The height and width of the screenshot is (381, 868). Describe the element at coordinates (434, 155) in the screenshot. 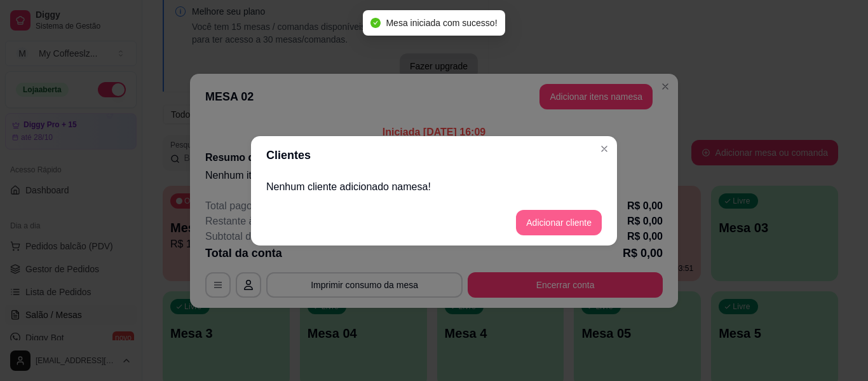

I see `header: Clientes` at that location.